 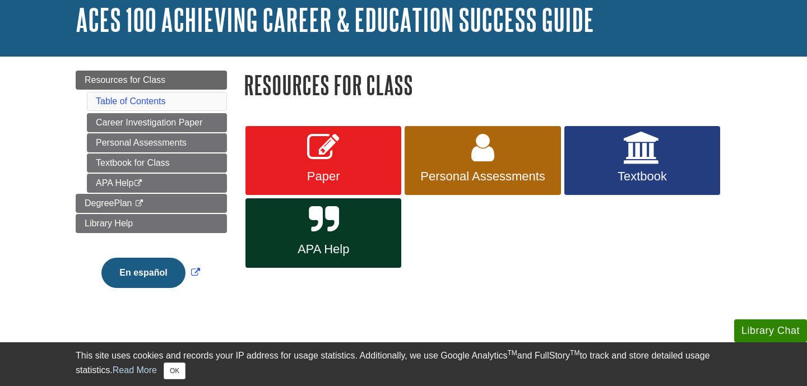 What do you see at coordinates (323, 249) in the screenshot?
I see `span: APA Help` at bounding box center [323, 249].